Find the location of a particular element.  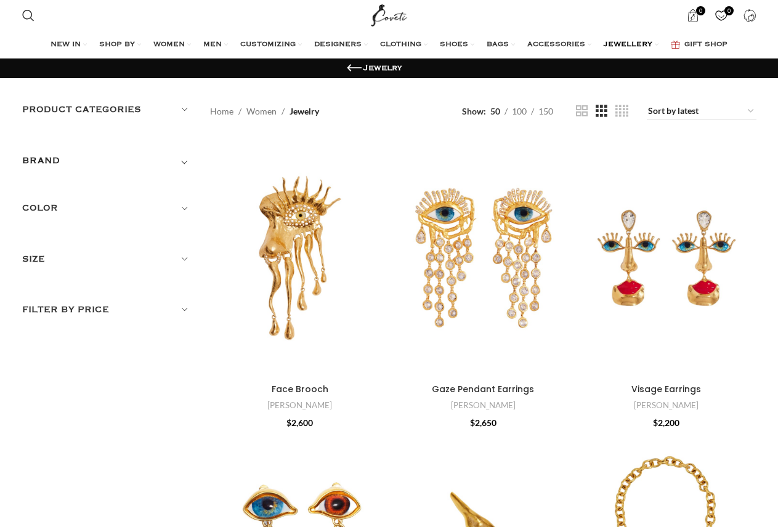

a: Go back is located at coordinates (354, 68).